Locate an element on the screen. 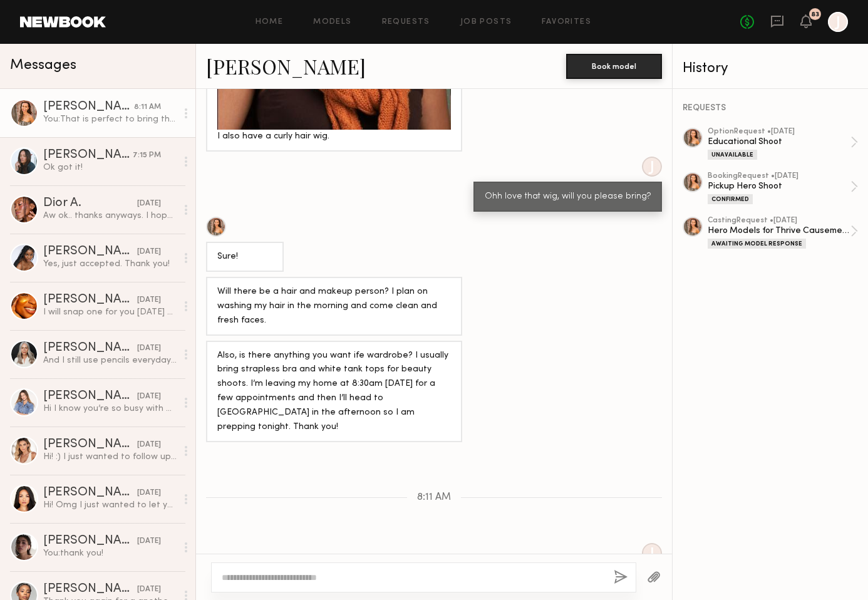 This screenshot has height=600, width=868. div: Also, is there anything you want ife wardrobe? I usually bring strapless bra and white tank tops ... is located at coordinates (333, 392).